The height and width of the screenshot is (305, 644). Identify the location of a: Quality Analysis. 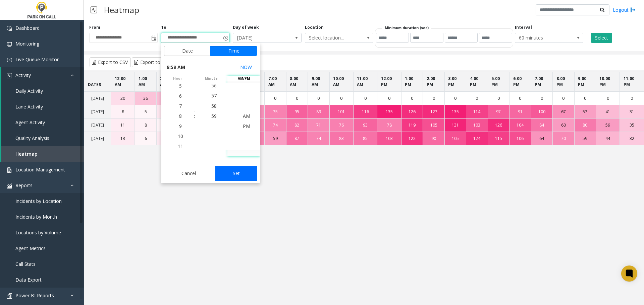
(43, 138).